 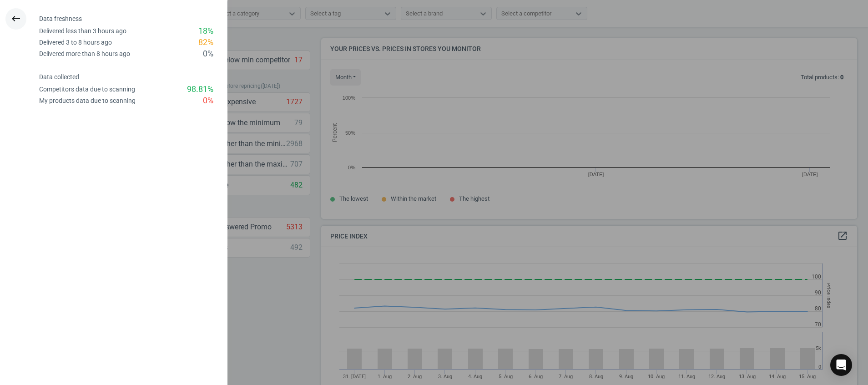 I want to click on i: keyboard_backspace, so click(x=16, y=19).